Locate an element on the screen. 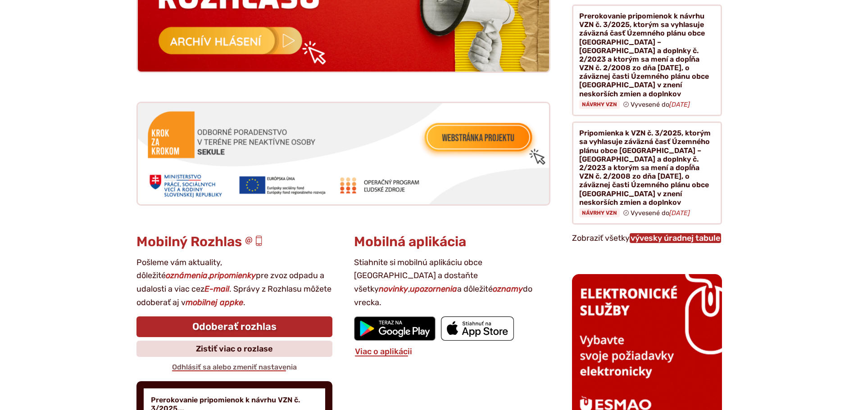 The height and width of the screenshot is (410, 858). strong: novinky is located at coordinates (393, 289).